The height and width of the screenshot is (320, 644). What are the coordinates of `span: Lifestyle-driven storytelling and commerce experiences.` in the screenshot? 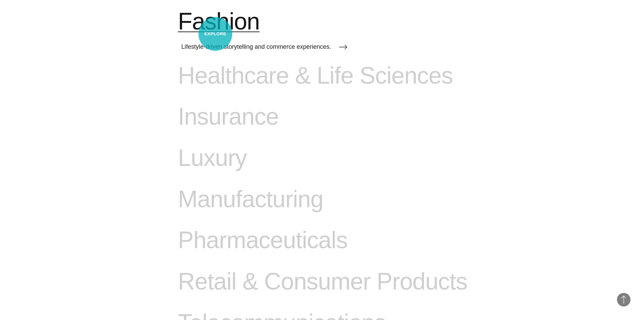 It's located at (256, 47).